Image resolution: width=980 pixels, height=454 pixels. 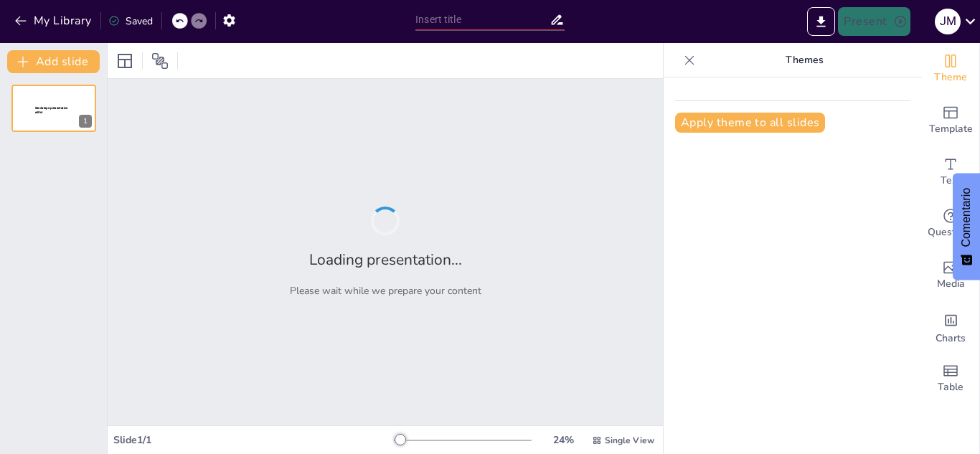 What do you see at coordinates (951, 121) in the screenshot?
I see `div: Add ready made slides` at bounding box center [951, 121].